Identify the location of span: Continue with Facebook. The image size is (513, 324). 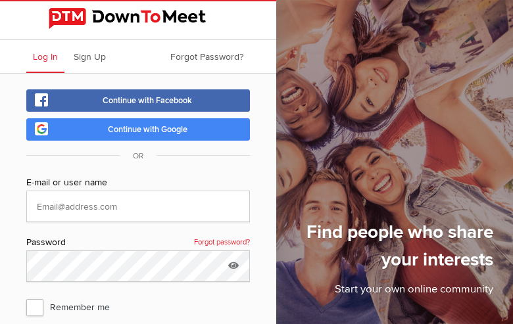
(147, 101).